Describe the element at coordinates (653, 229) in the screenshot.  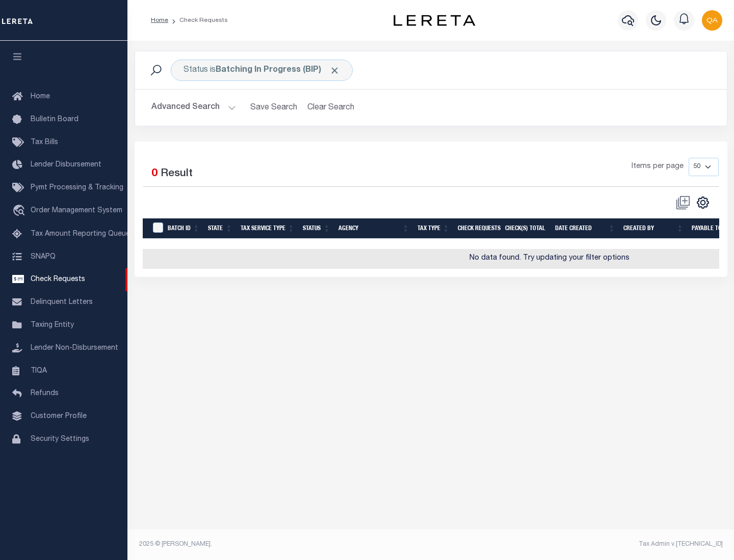
I see `th: Created By: activate to sort column ascending` at that location.